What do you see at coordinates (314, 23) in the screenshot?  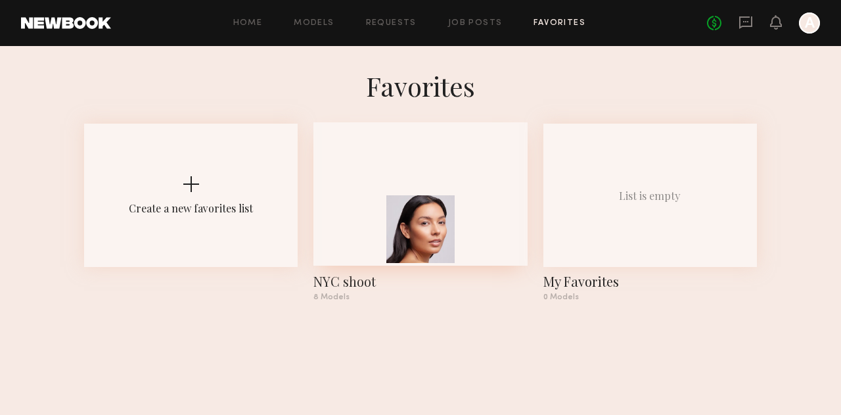 I see `a: Models` at bounding box center [314, 23].